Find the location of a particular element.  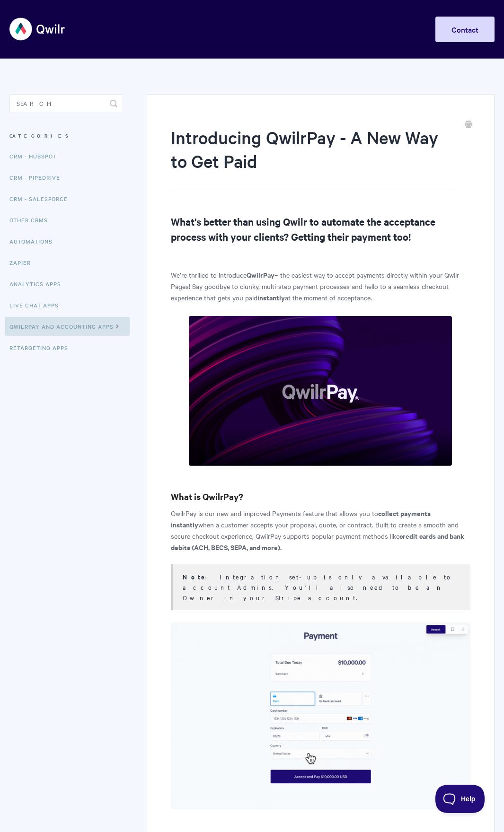

a: CRM - HubSpot is located at coordinates (37, 156).